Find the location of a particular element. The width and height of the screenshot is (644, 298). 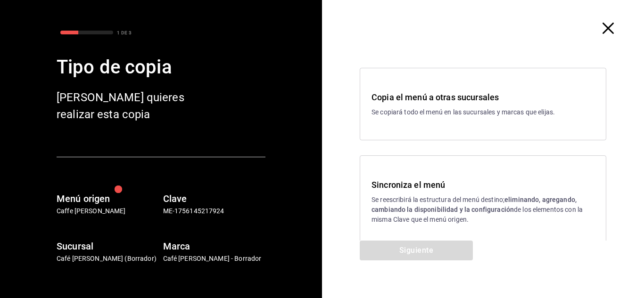

h6: Marca is located at coordinates (215, 246).